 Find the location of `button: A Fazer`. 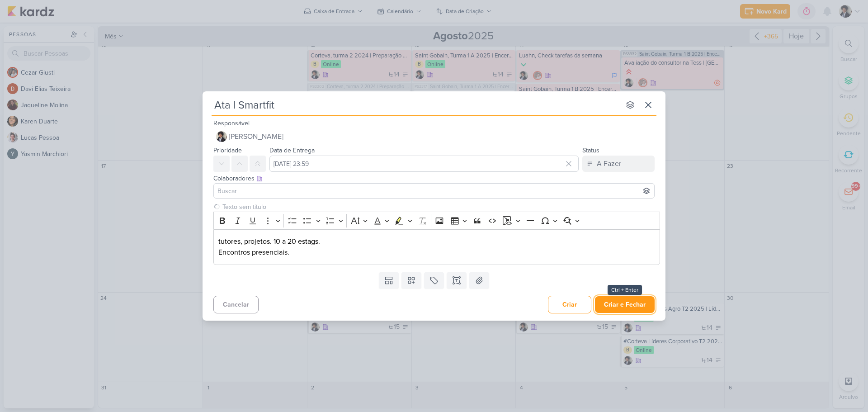

button: A Fazer is located at coordinates (618, 164).